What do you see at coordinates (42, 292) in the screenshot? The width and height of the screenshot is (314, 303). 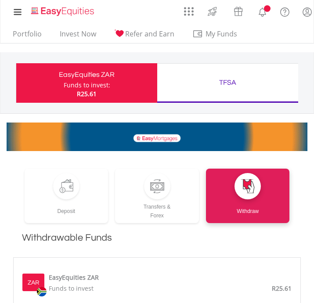 I see `img: zar.png` at bounding box center [42, 292].